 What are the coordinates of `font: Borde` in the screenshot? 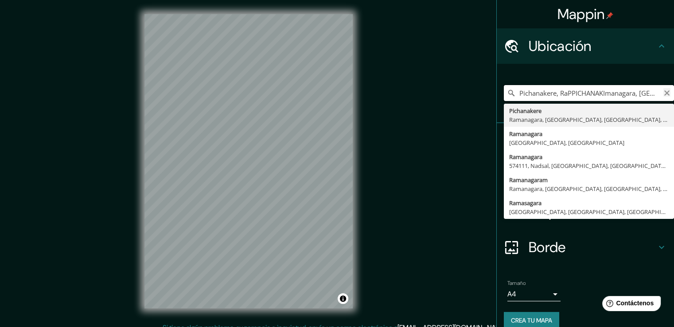 It's located at (547, 247).